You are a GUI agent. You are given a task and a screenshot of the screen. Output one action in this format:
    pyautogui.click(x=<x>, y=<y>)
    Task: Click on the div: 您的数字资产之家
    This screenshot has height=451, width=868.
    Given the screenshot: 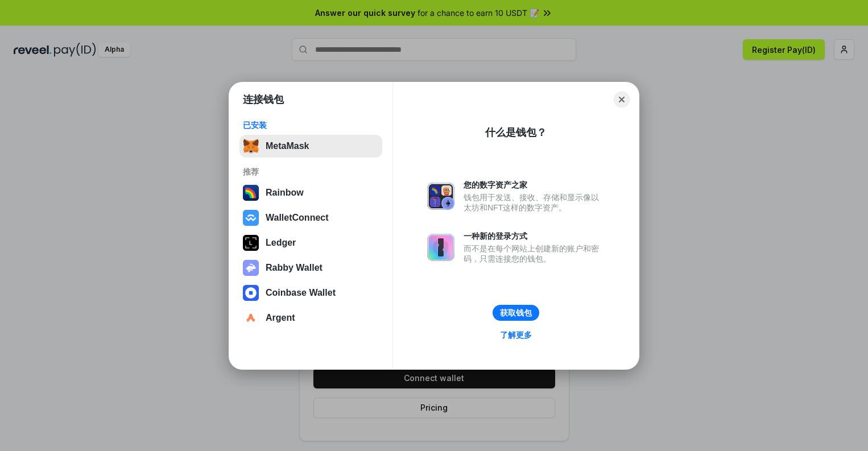 What is the action you would take?
    pyautogui.click(x=534, y=185)
    